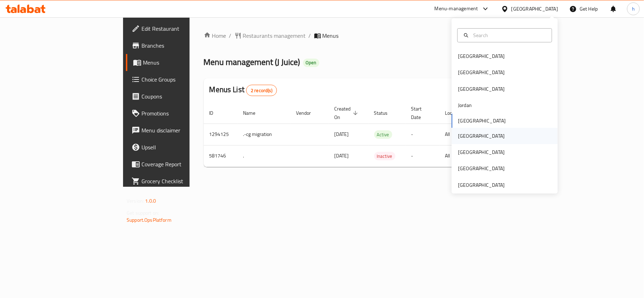 The width and height of the screenshot is (644, 298). Describe the element at coordinates (383, 135) in the screenshot. I see `span: Active` at that location.